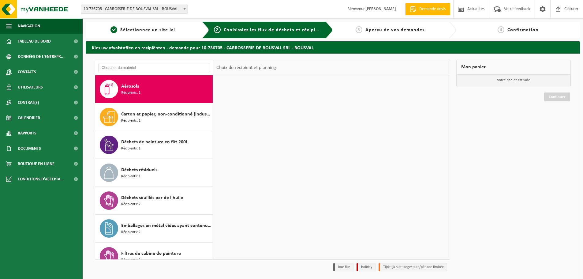 The image size is (583, 279). I want to click on a: Demande devis, so click(428, 9).